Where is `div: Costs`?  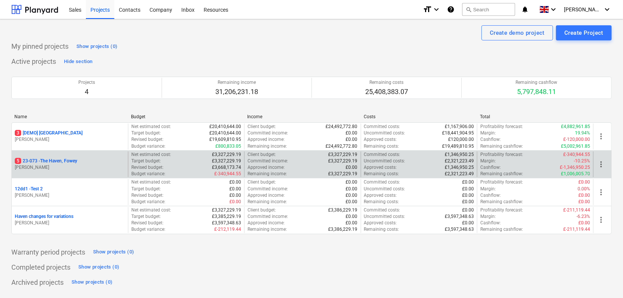 div: Costs is located at coordinates (419, 117).